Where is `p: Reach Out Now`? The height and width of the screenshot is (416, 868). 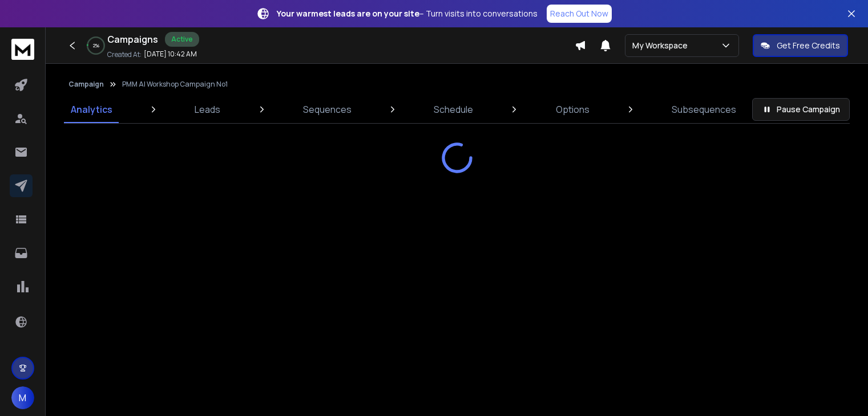 p: Reach Out Now is located at coordinates (580, 14).